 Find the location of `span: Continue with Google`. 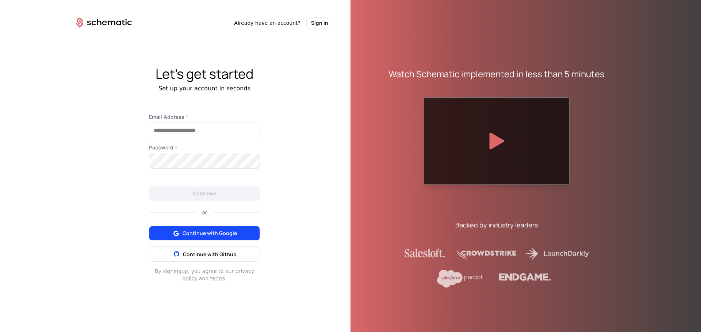

span: Continue with Google is located at coordinates (209, 234).